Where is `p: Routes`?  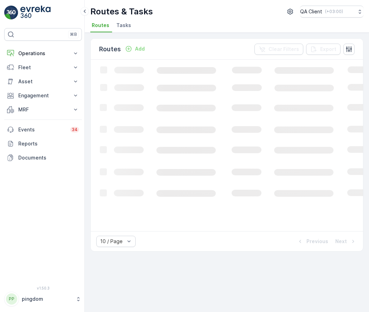
p: Routes is located at coordinates (110, 49).